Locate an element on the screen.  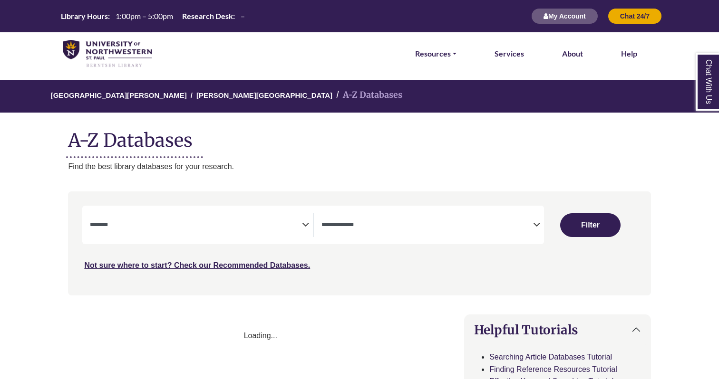
p: Find the best library databases for your research. is located at coordinates (359, 167).